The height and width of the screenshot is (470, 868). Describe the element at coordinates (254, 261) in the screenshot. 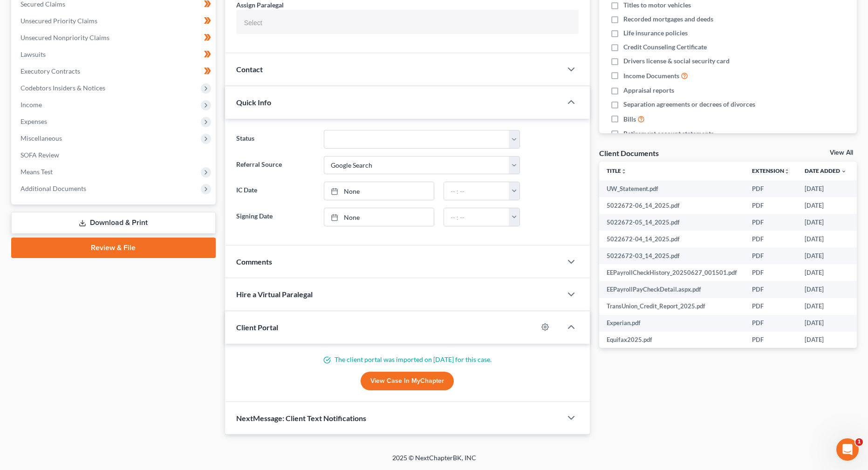

I see `span: Comments` at that location.